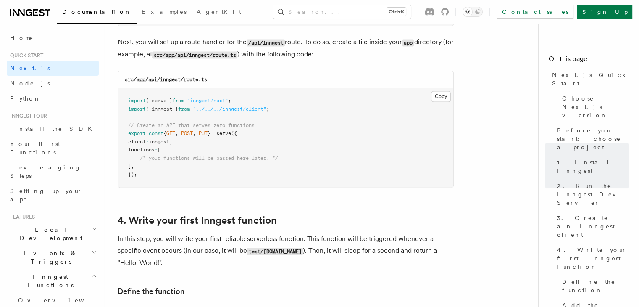 This screenshot has height=307, width=639. Describe the element at coordinates (473, 12) in the screenshot. I see `button: Toggle dark mode` at that location.